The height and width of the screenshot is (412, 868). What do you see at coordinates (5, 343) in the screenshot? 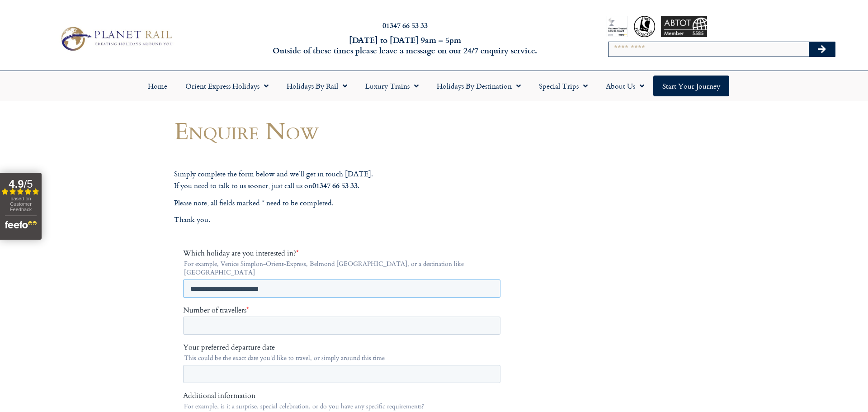
I see `input: By telephone` at bounding box center [5, 343].